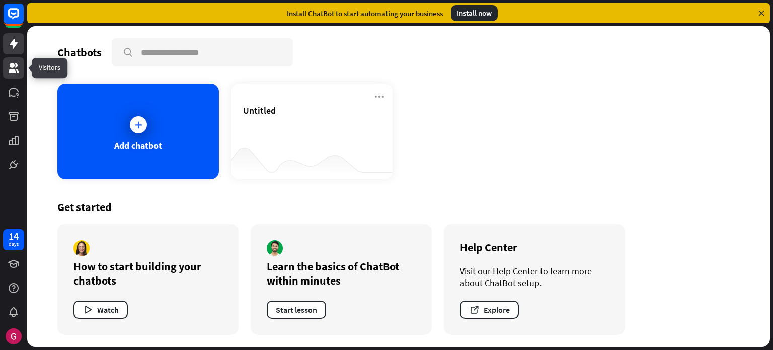  I want to click on div: How to start building your chatbots, so click(148, 273).